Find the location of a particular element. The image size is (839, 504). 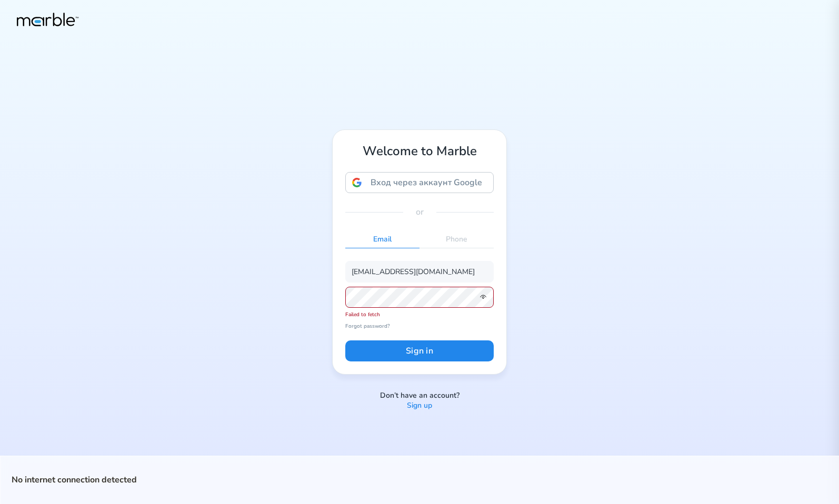

div: Вход через аккаунт Google is located at coordinates (420, 183).